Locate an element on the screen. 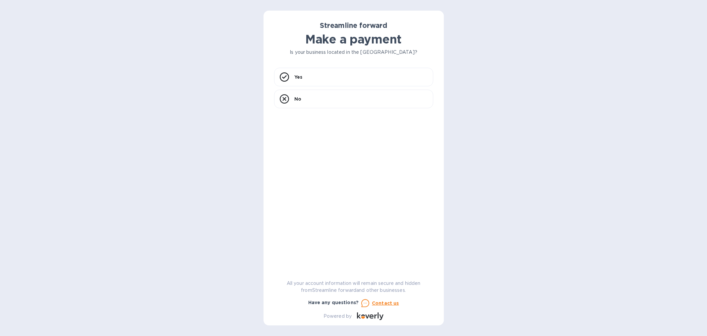 This screenshot has height=336, width=707. p: No is located at coordinates (298, 99).